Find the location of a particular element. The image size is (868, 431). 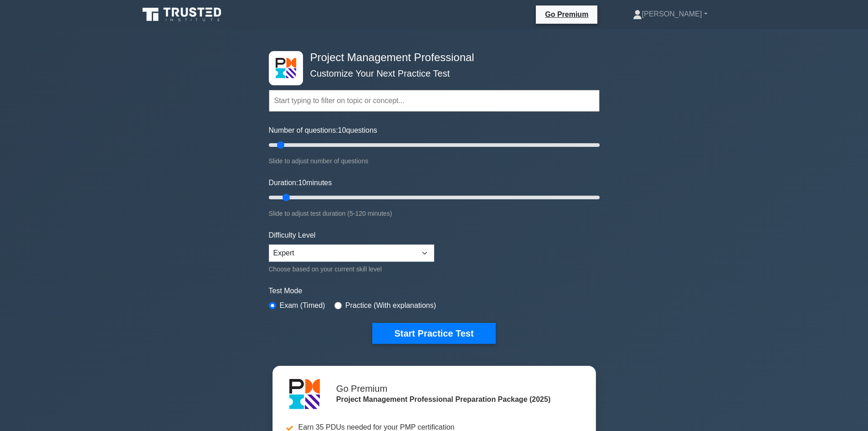

div: Slide to adjust test duration (5-120 minutes) is located at coordinates (434, 213).